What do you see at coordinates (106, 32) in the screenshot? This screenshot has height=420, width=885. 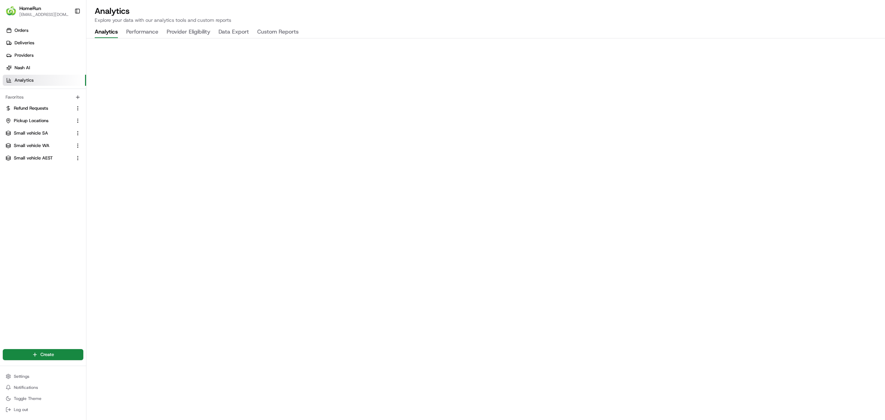 I see `button: Analytics` at bounding box center [106, 32].